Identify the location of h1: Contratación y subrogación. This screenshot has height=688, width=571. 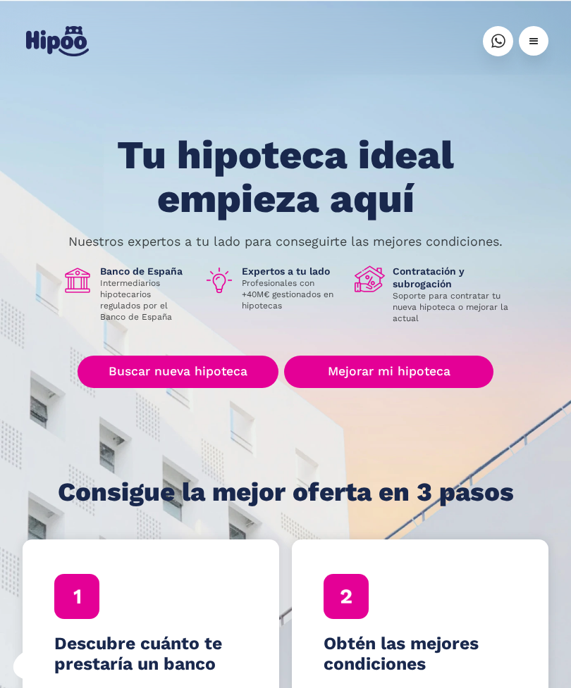
(451, 278).